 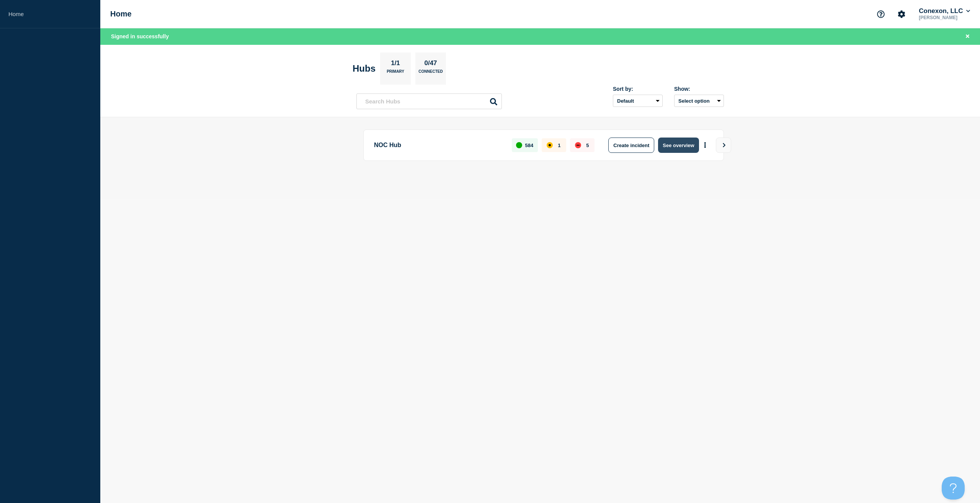 What do you see at coordinates (430, 73) in the screenshot?
I see `p: Connected` at bounding box center [430, 73].